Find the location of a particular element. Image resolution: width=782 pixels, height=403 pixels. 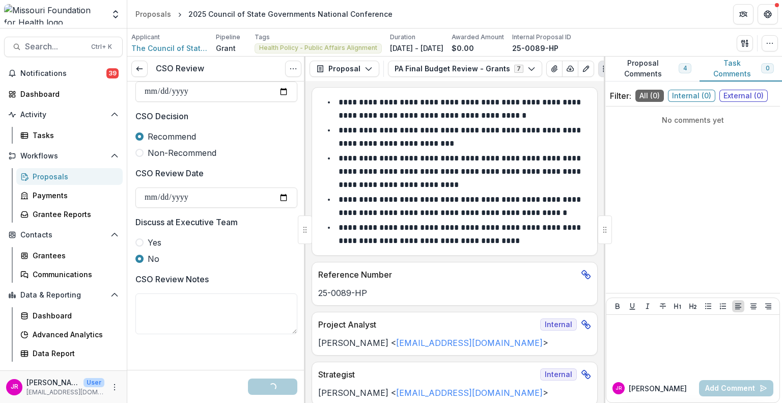

div: Julie Russell is located at coordinates (14, 386).